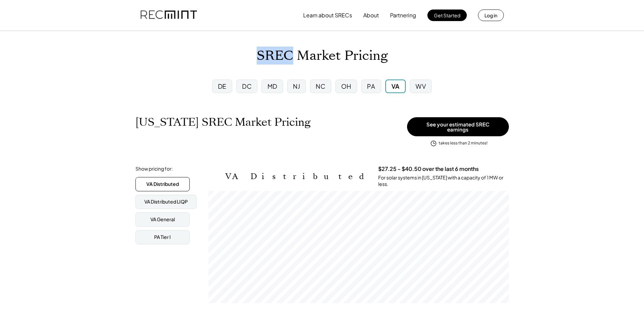 The width and height of the screenshot is (644, 314). What do you see at coordinates (297, 86) in the screenshot?
I see `div: NJ` at bounding box center [297, 86].